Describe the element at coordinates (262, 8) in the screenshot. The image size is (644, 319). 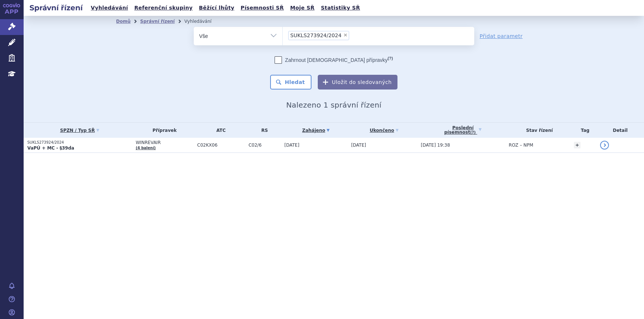
I see `a: Písemnosti SŘ` at that location.